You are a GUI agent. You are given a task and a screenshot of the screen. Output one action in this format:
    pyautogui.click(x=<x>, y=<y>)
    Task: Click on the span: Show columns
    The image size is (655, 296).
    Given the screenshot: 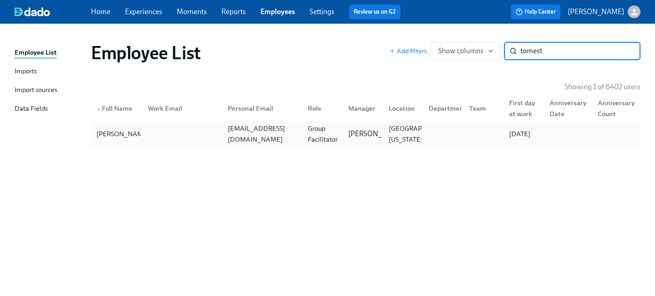 What is the action you would take?
    pyautogui.click(x=466, y=51)
    